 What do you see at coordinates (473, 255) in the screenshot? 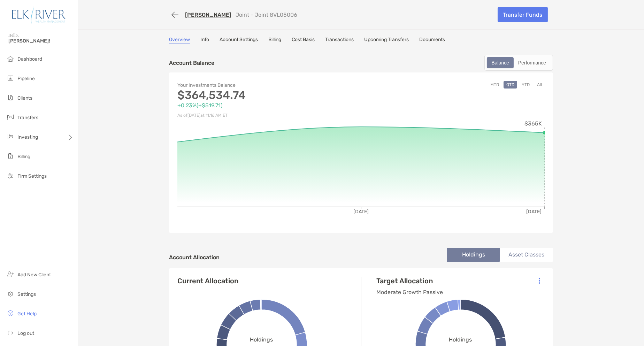
I see `li: Holdings` at bounding box center [473, 255].